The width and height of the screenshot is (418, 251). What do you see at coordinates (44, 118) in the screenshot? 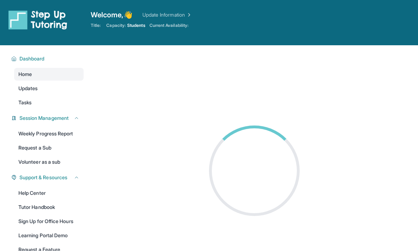
I see `span: Session Management` at bounding box center [44, 118].